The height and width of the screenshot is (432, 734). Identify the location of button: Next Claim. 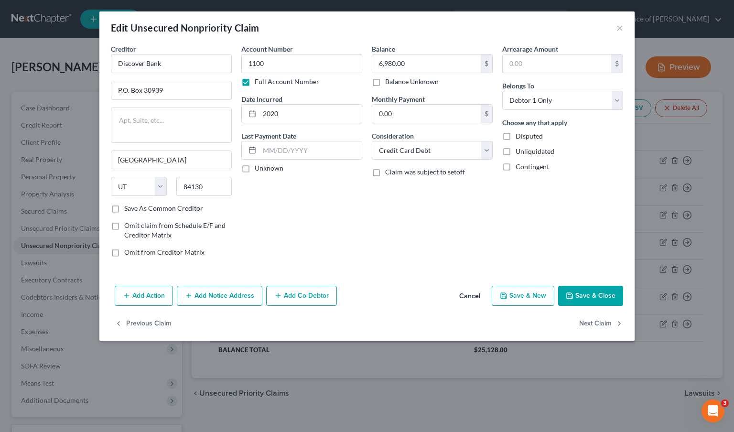
(601, 324).